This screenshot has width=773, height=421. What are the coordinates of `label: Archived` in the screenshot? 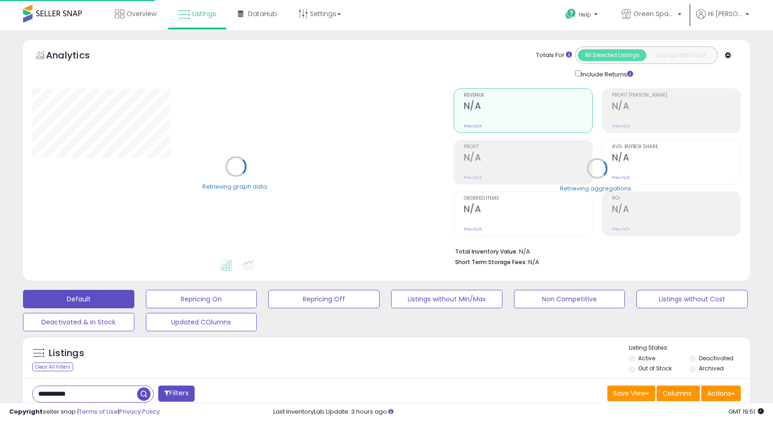 It's located at (712, 368).